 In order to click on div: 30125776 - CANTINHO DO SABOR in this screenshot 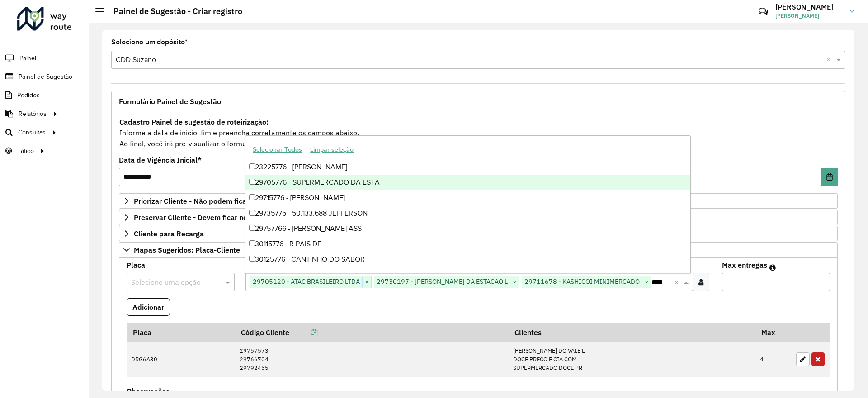, I will do `click(468, 259)`.